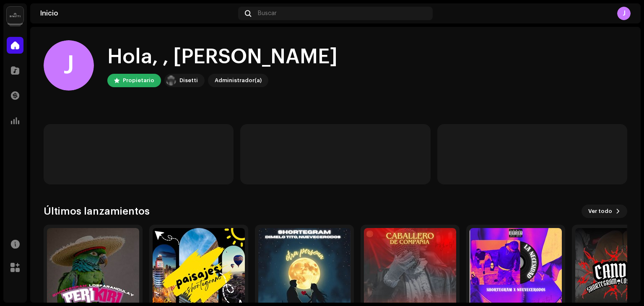  What do you see at coordinates (97, 212) in the screenshot?
I see `h3: Últimos lanzamientos` at bounding box center [97, 212].